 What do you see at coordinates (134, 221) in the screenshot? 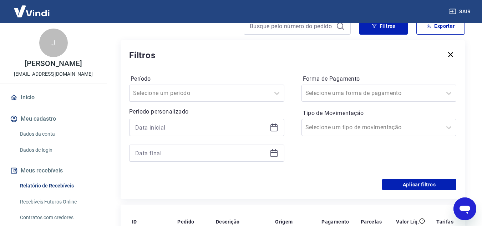
I see `p: ID` at bounding box center [134, 221].